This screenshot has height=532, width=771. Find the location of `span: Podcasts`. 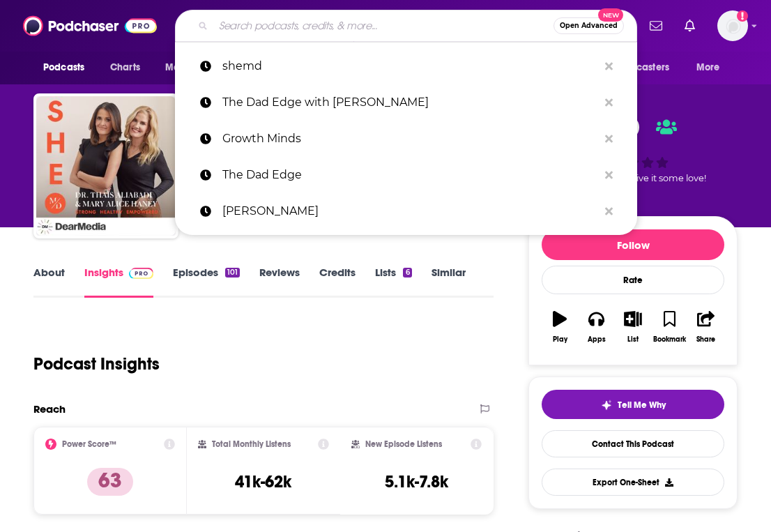

span: Podcasts is located at coordinates (64, 68).